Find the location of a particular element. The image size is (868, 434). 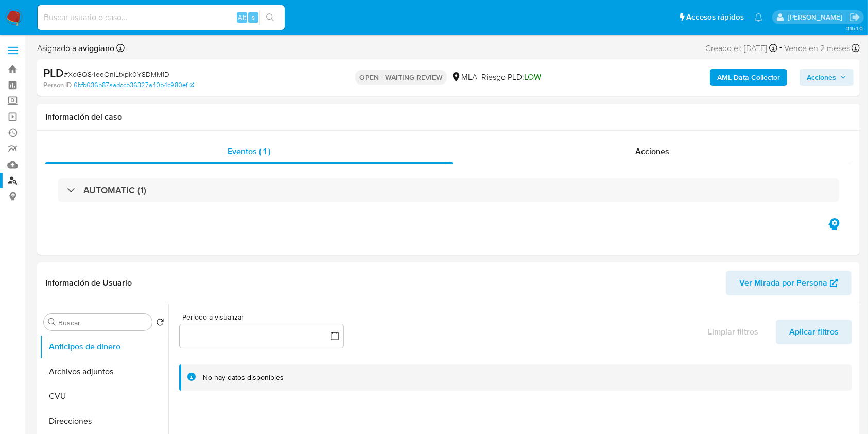

button: Buscar is located at coordinates (52, 322).